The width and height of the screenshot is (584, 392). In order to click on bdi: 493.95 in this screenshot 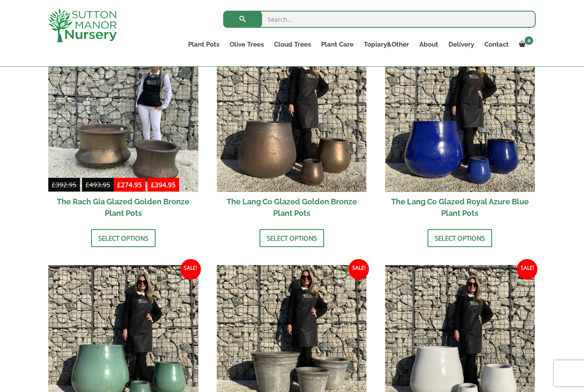, I will do `click(98, 185)`.